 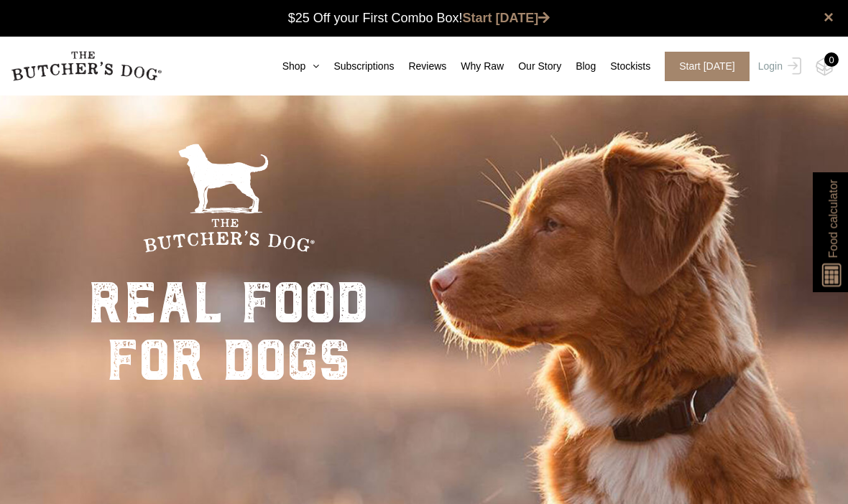 I want to click on a: Why Raw, so click(x=475, y=66).